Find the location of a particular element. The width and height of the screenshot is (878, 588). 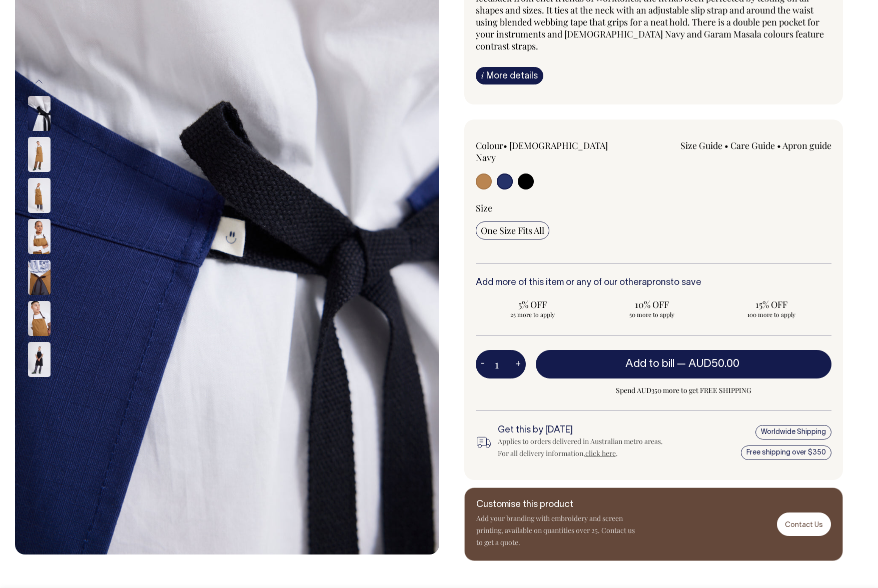

p: Add your branding with embroidery and screen printing, available on quantities over 25. Contact u... is located at coordinates (556, 531).